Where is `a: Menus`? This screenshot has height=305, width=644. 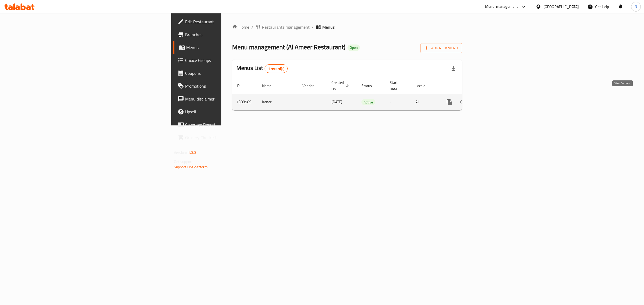 a: Menus is located at coordinates (226, 47).